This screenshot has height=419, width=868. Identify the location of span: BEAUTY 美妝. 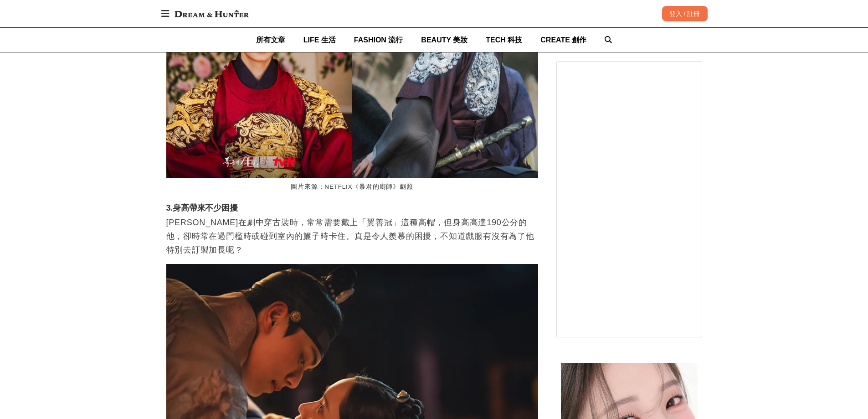
(445, 40).